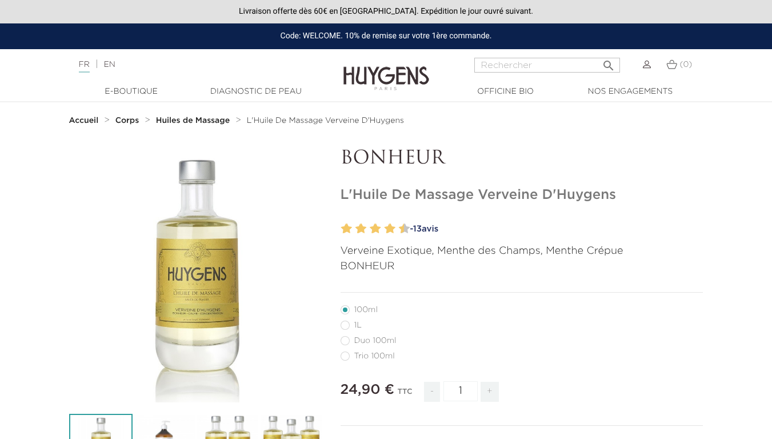  What do you see at coordinates (127, 121) in the screenshot?
I see `strong: Corps` at bounding box center [127, 121].